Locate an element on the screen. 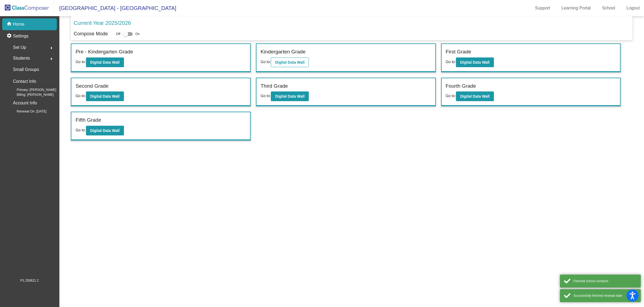 This screenshot has width=644, height=307. span: Set Up is located at coordinates (19, 47).